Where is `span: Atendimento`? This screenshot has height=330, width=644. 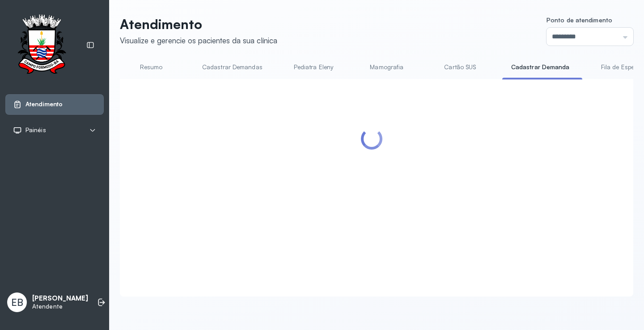 span: Atendimento is located at coordinates (44, 104).